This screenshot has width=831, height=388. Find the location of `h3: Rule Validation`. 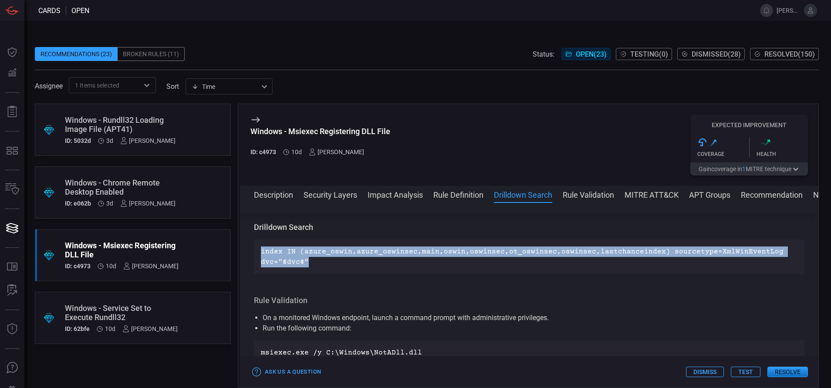

h3: Rule Validation is located at coordinates (529, 300).